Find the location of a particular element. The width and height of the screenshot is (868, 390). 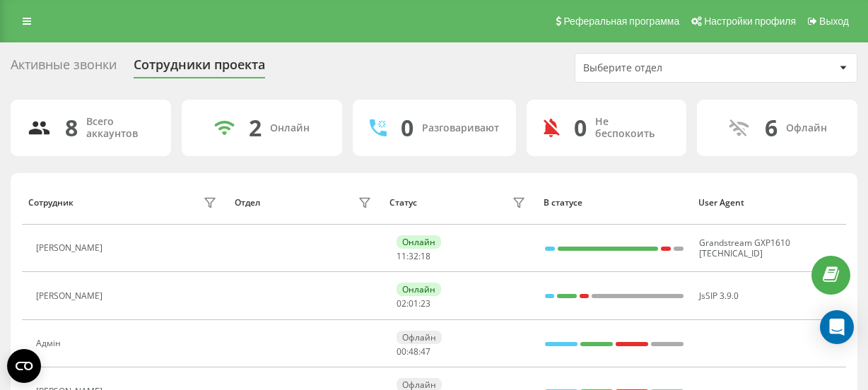

span: 47 is located at coordinates (425, 352).